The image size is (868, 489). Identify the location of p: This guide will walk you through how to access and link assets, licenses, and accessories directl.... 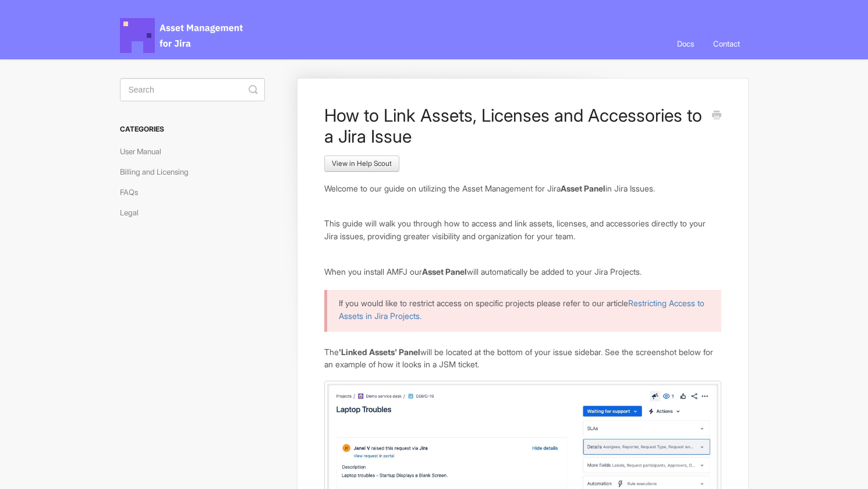
(523, 229).